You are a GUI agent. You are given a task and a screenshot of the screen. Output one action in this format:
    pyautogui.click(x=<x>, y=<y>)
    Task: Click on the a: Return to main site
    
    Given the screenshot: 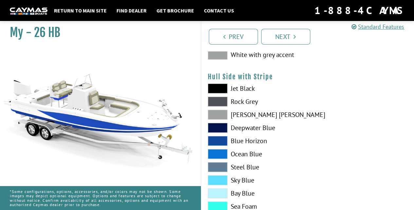 What is the action you would take?
    pyautogui.click(x=80, y=10)
    